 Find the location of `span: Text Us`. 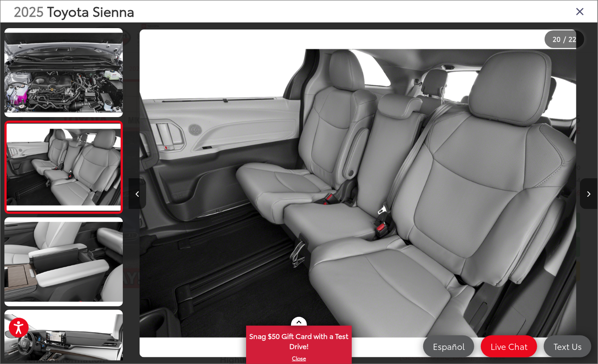

span: Text Us is located at coordinates (568, 346).